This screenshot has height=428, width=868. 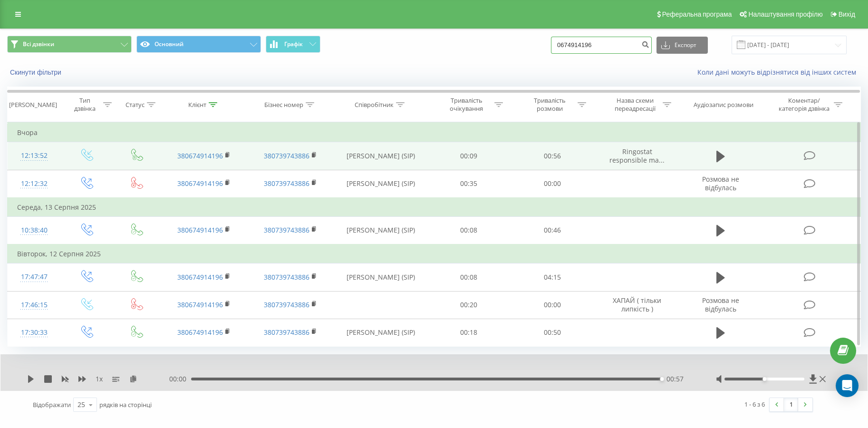 I want to click on span: Вихід, so click(x=847, y=15).